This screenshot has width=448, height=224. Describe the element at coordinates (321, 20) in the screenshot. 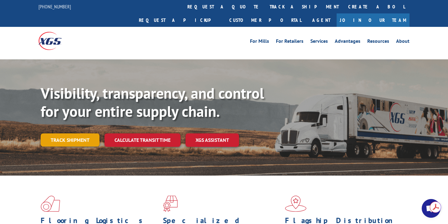

I see `a: Agent` at that location.